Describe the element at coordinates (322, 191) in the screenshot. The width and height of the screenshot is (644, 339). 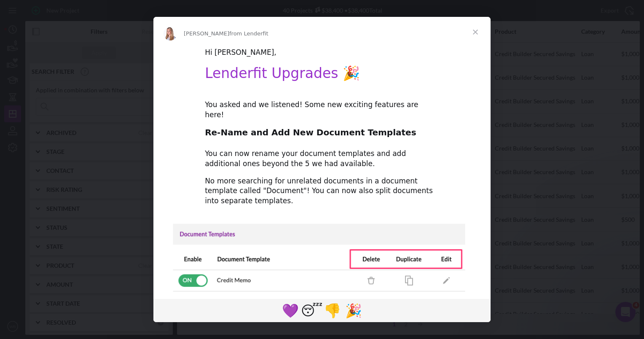
I see `div: No more searching for unrelated documents in a document template called "Document"! You can now a...` at that location.